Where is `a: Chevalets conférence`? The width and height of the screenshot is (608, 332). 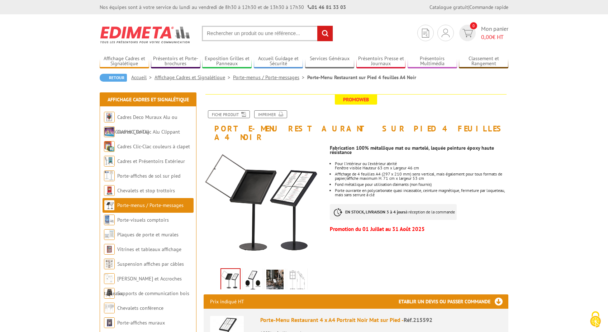
a: Chevalets conférence is located at coordinates (140, 308).